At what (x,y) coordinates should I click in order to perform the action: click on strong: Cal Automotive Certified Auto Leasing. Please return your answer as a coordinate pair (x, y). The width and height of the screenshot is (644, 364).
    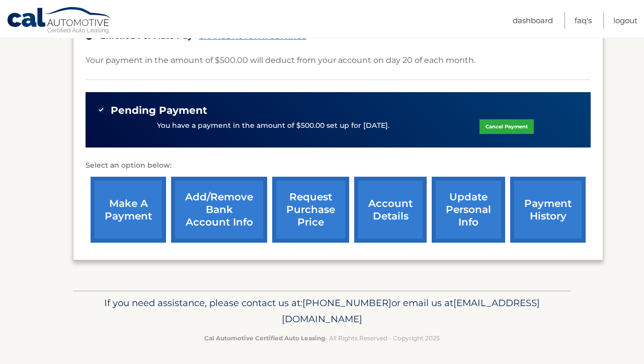
    Looking at the image, I should click on (265, 338).